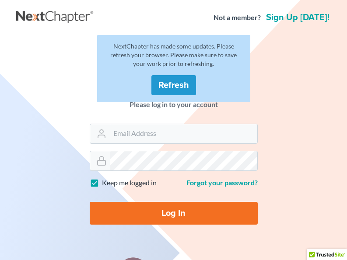 This screenshot has height=260, width=347. I want to click on input: Log In, so click(174, 213).